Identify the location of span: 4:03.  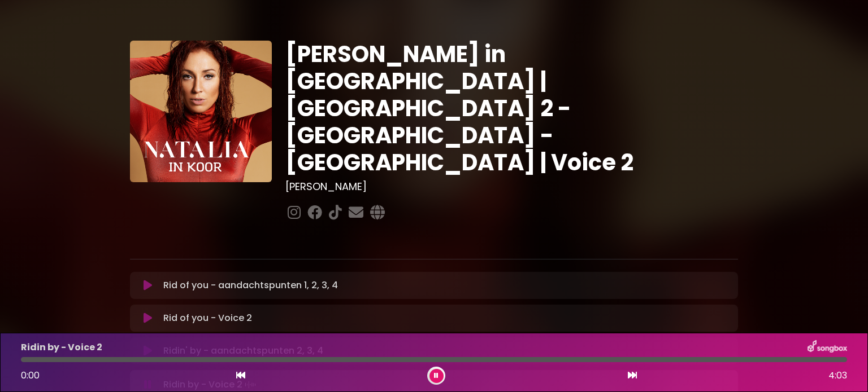
(837, 376).